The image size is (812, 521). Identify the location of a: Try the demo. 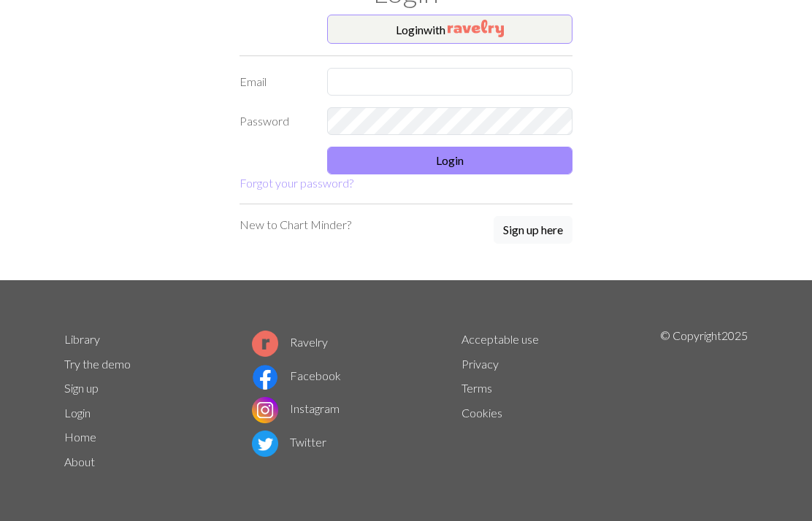
(97, 364).